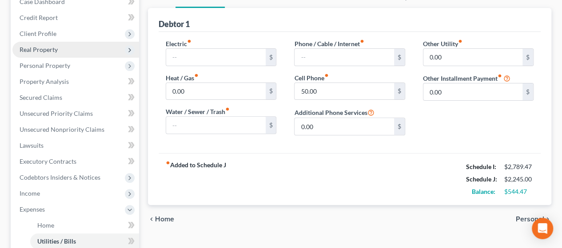  I want to click on a: Lawsuits, so click(76, 146).